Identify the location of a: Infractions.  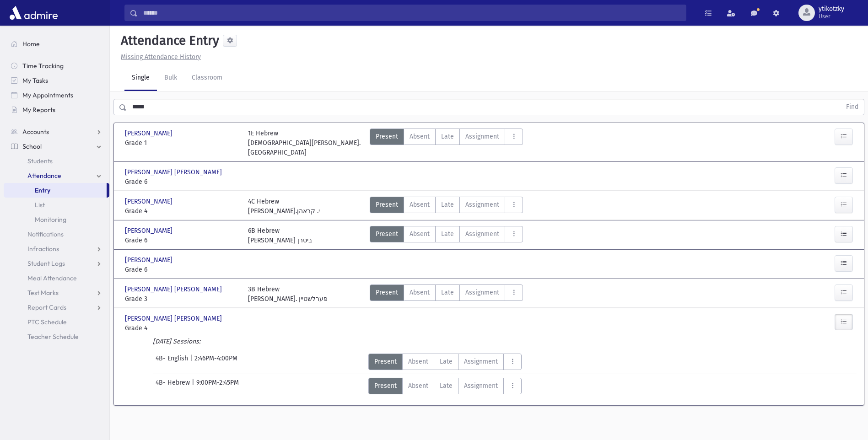
(56, 249).